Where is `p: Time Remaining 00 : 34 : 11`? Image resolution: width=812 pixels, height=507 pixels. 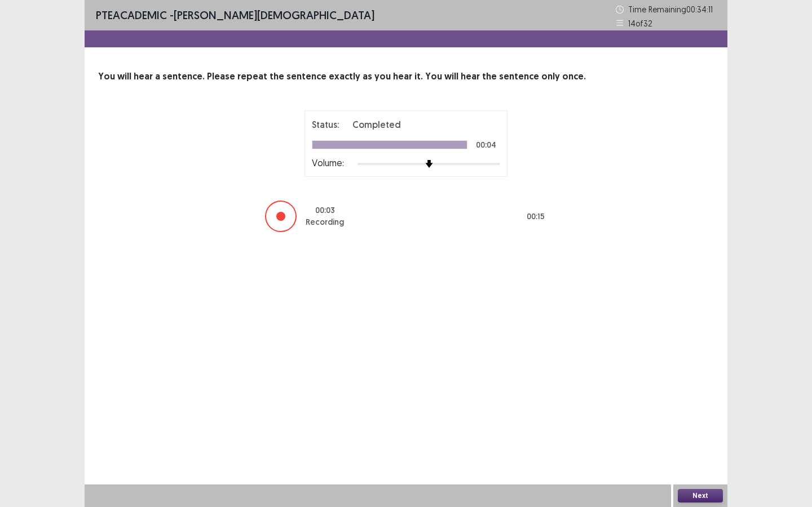
p: Time Remaining 00 : 34 : 11 is located at coordinates (672, 9).